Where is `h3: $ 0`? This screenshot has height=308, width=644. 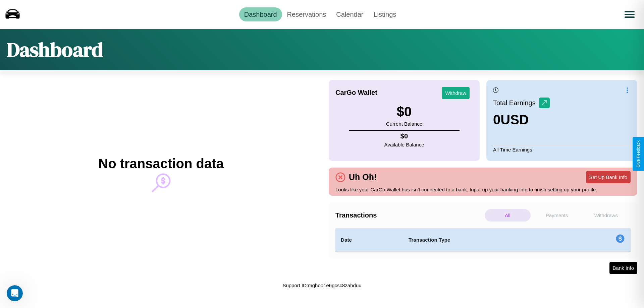
h3: $ 0 is located at coordinates (404, 111).